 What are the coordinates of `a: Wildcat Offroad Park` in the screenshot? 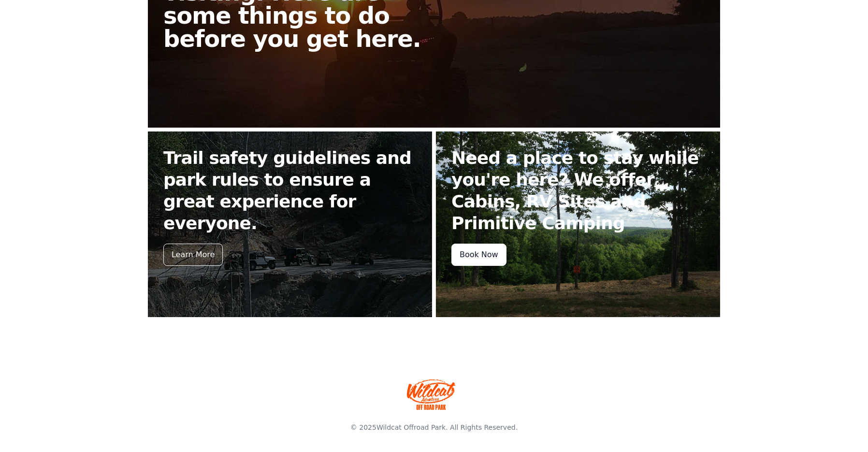 It's located at (411, 427).